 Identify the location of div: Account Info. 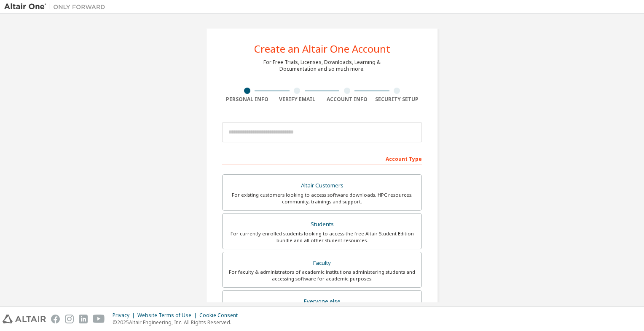
(347, 99).